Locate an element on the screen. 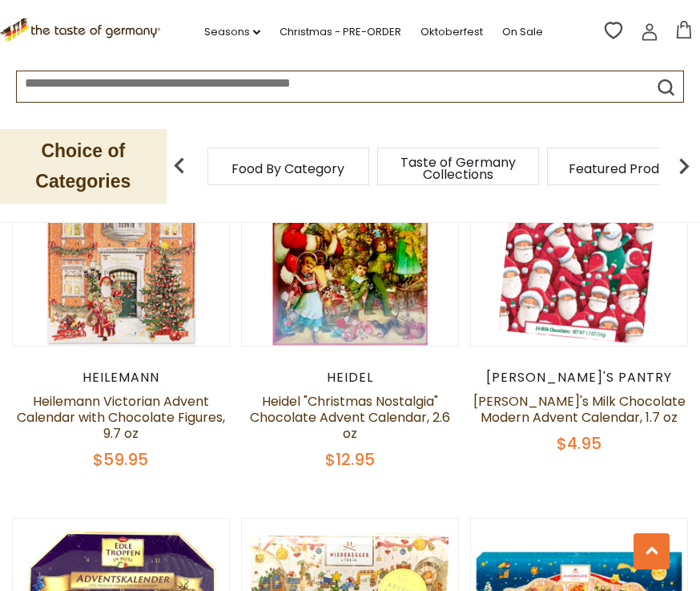 The width and height of the screenshot is (700, 591). img: Heidel "Christmas Nostalgia" Chocolate Advent Calendar, 2.6 oz is located at coordinates (350, 238).